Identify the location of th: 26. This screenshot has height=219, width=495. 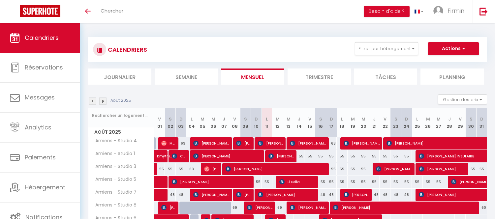
(428, 123).